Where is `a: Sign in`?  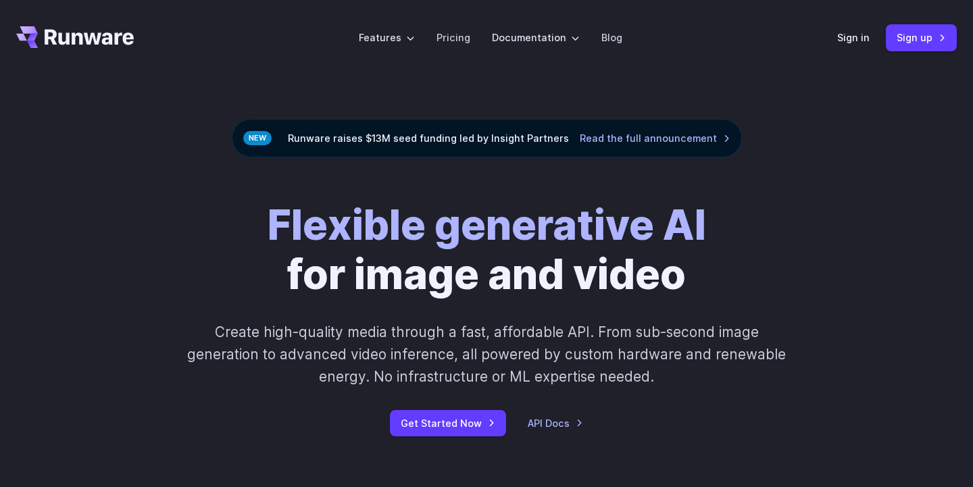
a: Sign in is located at coordinates (853, 37).